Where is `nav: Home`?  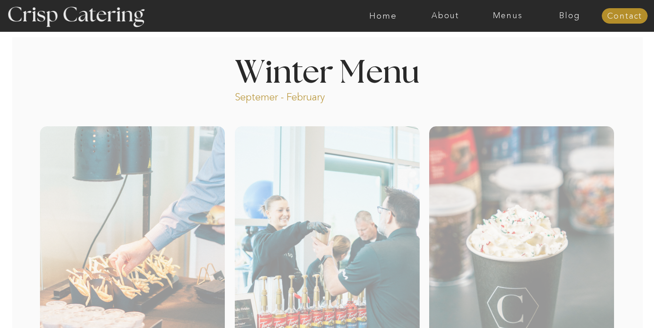
nav: Home is located at coordinates (383, 16).